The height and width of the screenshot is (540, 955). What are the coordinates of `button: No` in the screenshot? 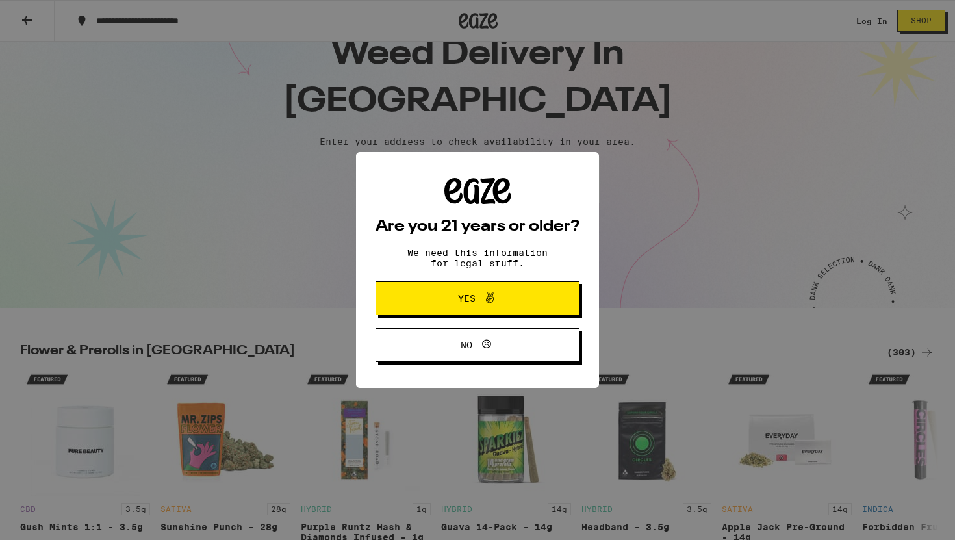 It's located at (478, 345).